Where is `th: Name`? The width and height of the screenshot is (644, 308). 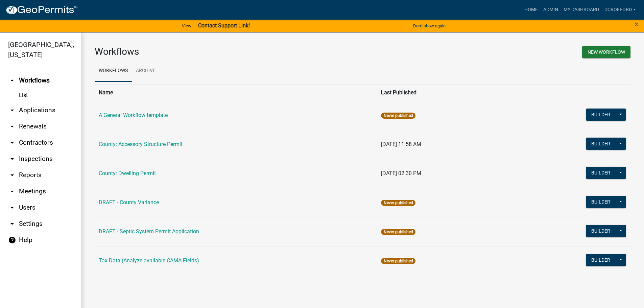 th: Name is located at coordinates (236, 93).